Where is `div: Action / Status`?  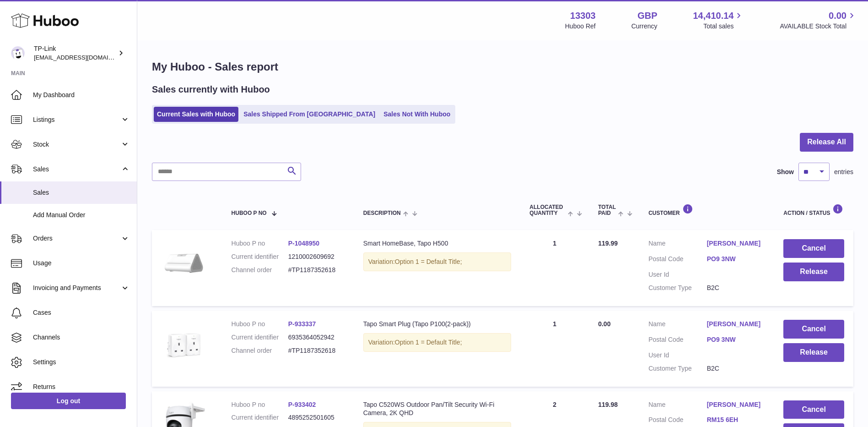 div: Action / Status is located at coordinates (813, 210).